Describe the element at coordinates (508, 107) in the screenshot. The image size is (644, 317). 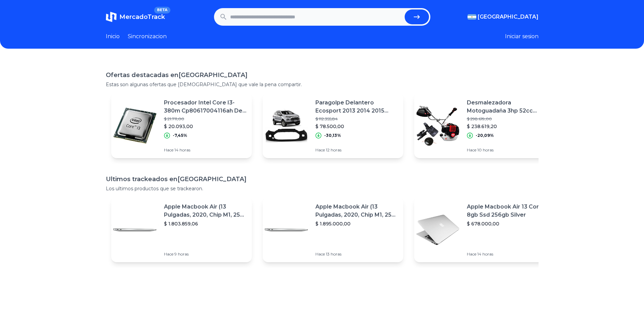
I see `p: Desmalezadora Motoguadaña 3hp 52cc Cuchilla Tanza Bordeadora` at that location.